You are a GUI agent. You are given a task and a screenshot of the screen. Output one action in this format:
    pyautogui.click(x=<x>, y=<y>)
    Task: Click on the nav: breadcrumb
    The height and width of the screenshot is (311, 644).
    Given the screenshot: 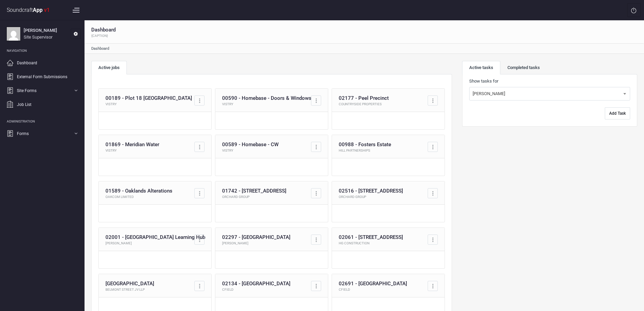 What is the action you would take?
    pyautogui.click(x=364, y=37)
    